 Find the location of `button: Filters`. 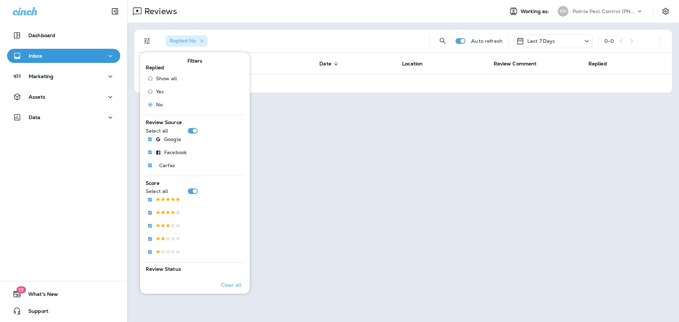

button: Filters is located at coordinates (147, 41).